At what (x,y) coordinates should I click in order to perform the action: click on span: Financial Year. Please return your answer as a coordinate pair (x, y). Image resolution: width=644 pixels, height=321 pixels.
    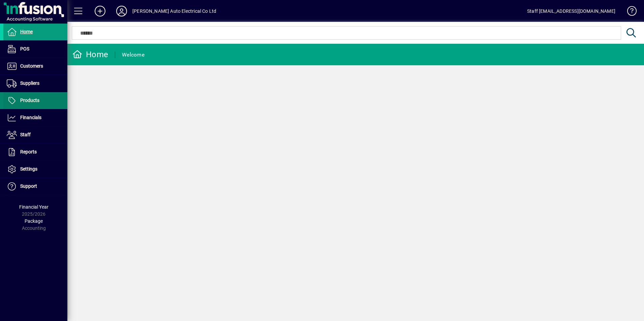
    Looking at the image, I should click on (34, 207).